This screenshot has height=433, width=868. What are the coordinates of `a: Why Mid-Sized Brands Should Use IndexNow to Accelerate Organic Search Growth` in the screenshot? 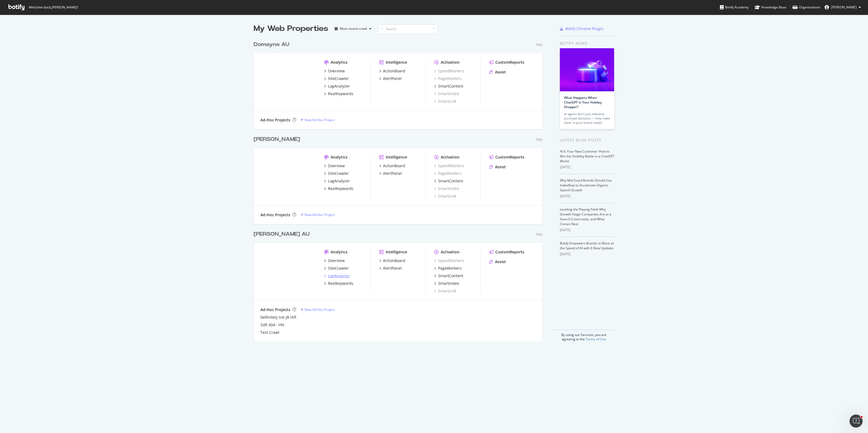 It's located at (586, 185).